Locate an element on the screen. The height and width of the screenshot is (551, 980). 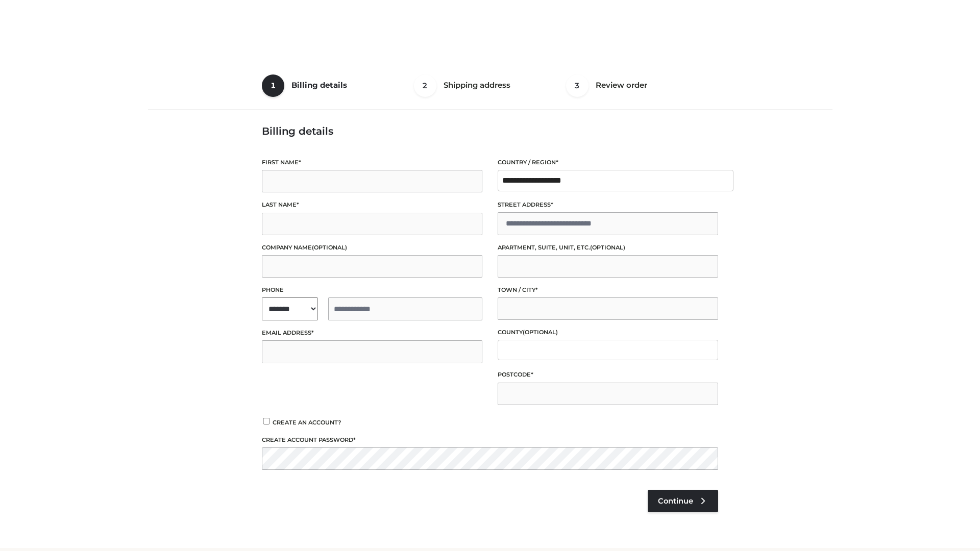
label: County is located at coordinates (608, 332).